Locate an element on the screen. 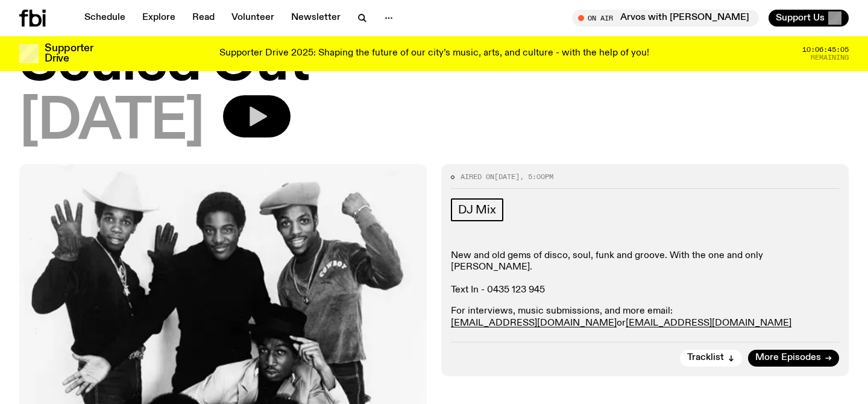 Image resolution: width=868 pixels, height=404 pixels. span: Aired on is located at coordinates (477, 176).